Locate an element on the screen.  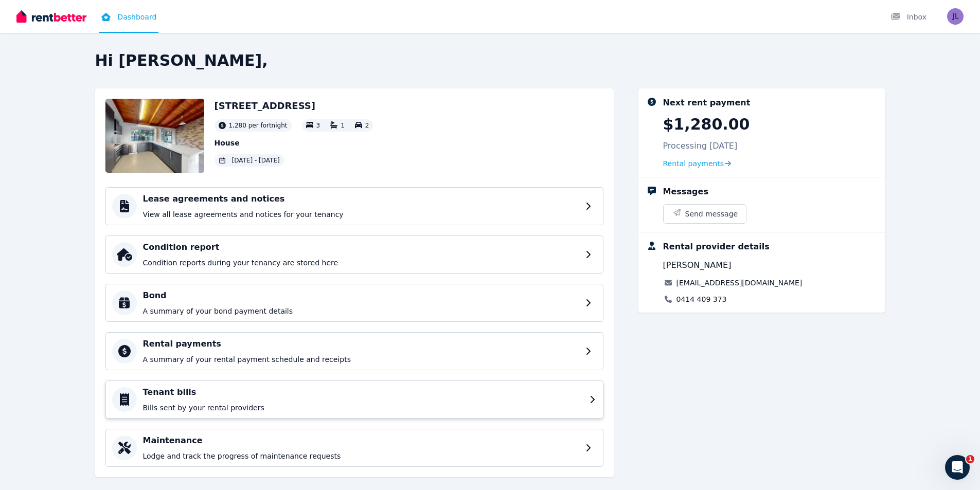
p: Lodge and track the progress of maintenance requests is located at coordinates (361, 457).